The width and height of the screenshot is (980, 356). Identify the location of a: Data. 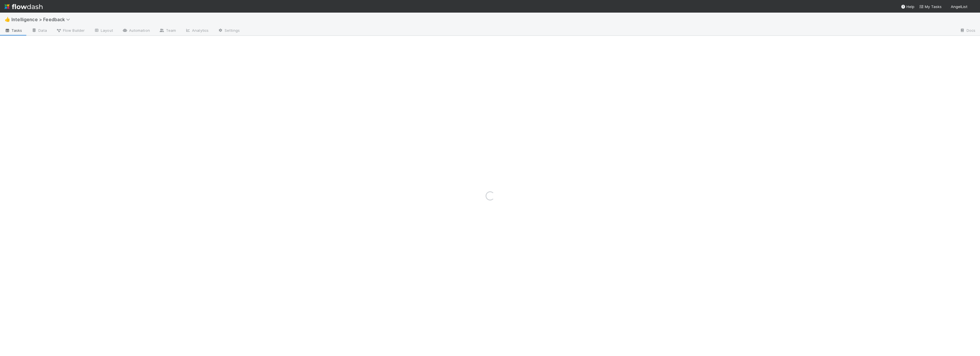
(39, 31).